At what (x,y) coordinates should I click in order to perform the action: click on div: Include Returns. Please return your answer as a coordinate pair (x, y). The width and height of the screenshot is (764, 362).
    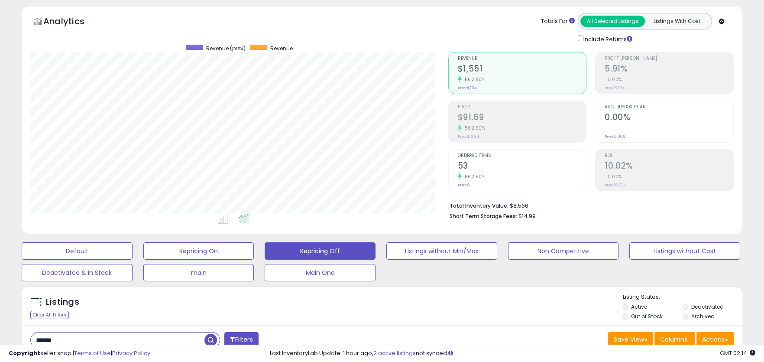
    Looking at the image, I should click on (607, 39).